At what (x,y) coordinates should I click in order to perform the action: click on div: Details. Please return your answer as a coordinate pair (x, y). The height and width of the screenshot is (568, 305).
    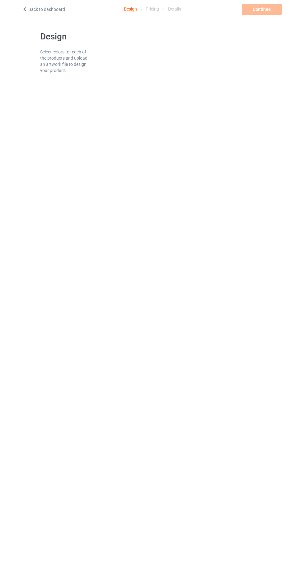
    Looking at the image, I should click on (174, 9).